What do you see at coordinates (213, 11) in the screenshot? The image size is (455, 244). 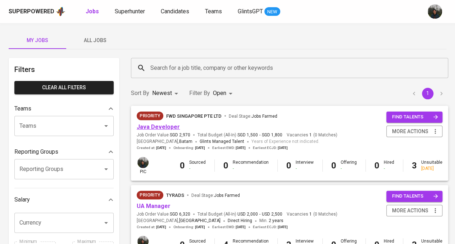 I see `span: Teams` at bounding box center [213, 11].